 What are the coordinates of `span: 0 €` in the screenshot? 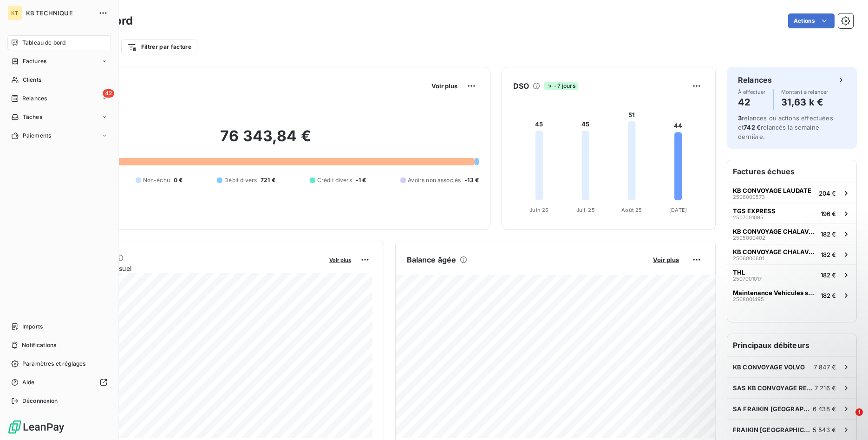 It's located at (178, 180).